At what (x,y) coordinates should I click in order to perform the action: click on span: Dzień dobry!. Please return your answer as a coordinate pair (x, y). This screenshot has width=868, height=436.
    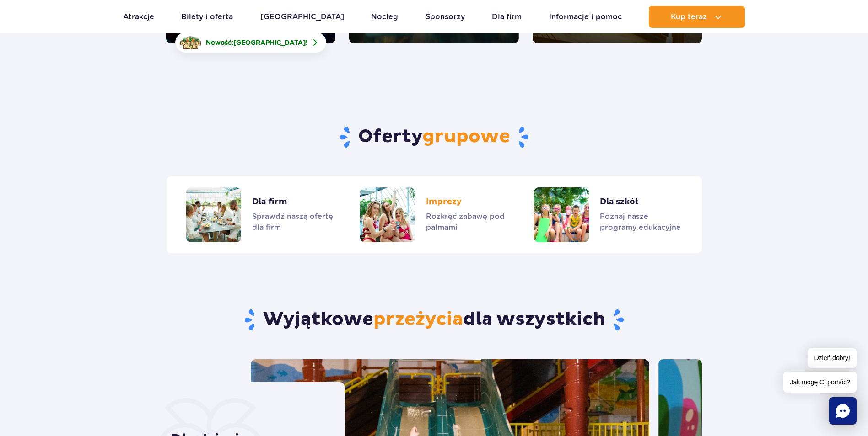
    Looking at the image, I should click on (832, 359).